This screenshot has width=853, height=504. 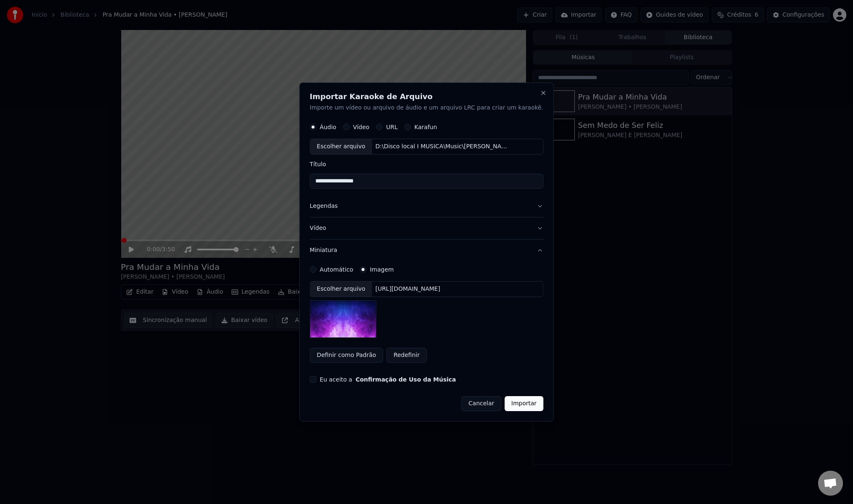 What do you see at coordinates (426, 107) in the screenshot?
I see `p: Importe um vídeo ou arquivo de áudio e um arquivo LRC para criar um karaokê.` at bounding box center [426, 107].